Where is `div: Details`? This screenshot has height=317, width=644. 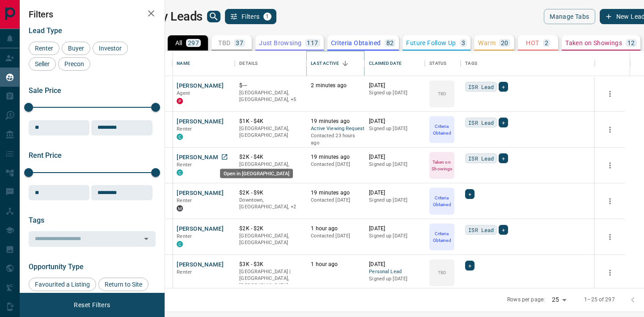 div: Details is located at coordinates (248, 63).